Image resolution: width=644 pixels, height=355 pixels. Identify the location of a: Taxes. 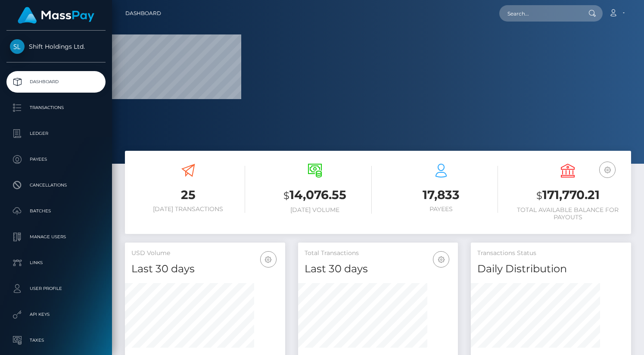
(56, 340).